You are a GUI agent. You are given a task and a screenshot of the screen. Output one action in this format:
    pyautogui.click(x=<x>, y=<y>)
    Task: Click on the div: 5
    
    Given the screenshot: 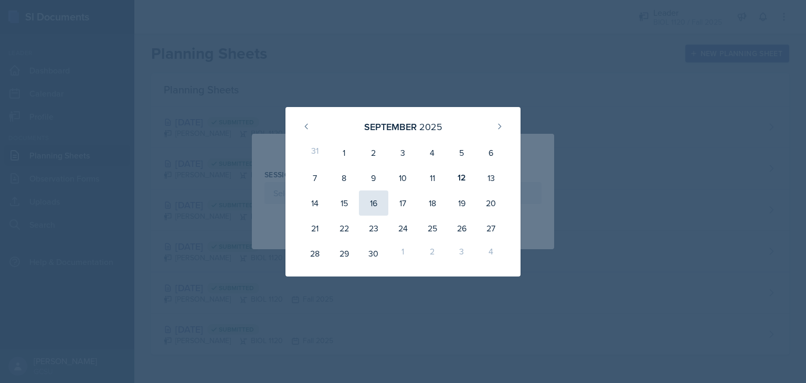 What is the action you would take?
    pyautogui.click(x=462, y=153)
    